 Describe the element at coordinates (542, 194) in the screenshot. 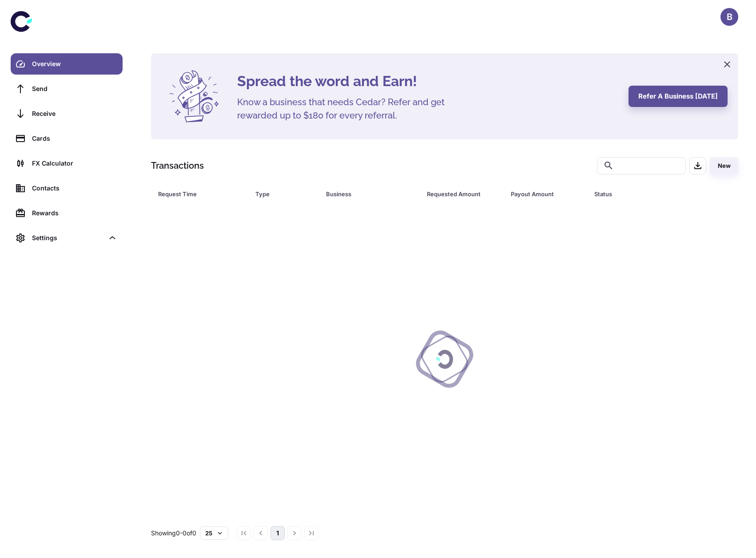

I see `div: Payout Amount` at that location.